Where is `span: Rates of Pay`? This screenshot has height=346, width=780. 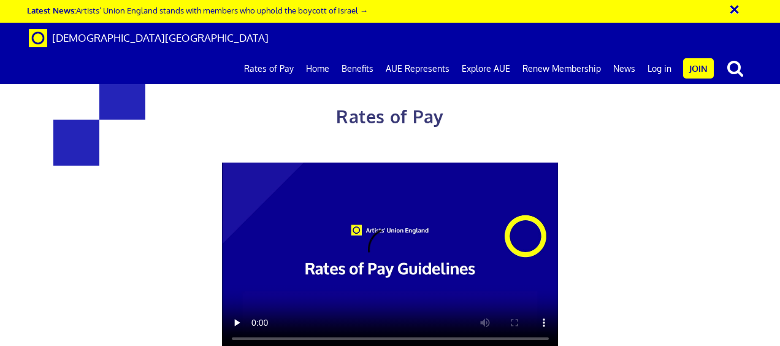 span: Rates of Pay is located at coordinates (389, 116).